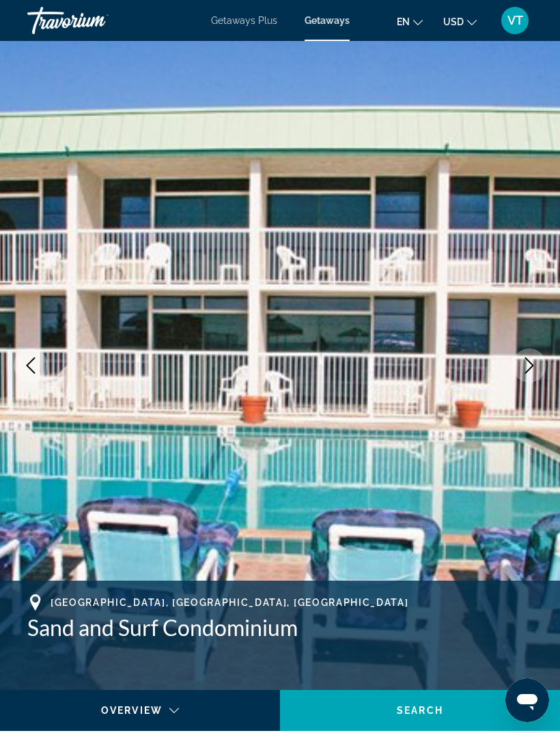  I want to click on button: Search, so click(420, 711).